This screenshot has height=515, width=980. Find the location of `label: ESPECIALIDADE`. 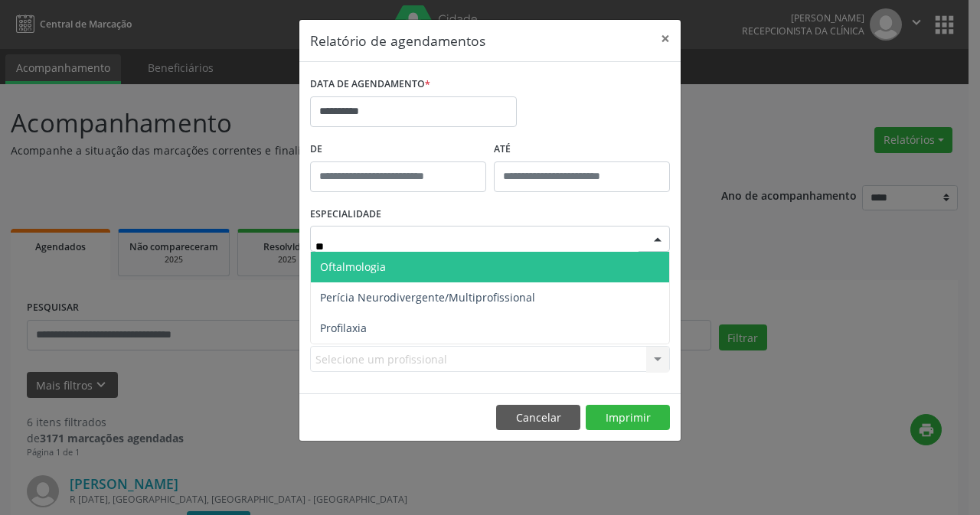

label: ESPECIALIDADE is located at coordinates (345, 214).